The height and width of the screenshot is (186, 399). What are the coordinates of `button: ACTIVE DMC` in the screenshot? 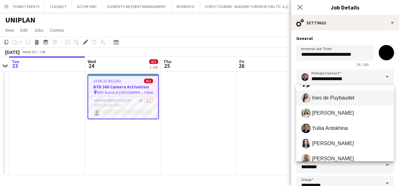 It's located at (87, 6).